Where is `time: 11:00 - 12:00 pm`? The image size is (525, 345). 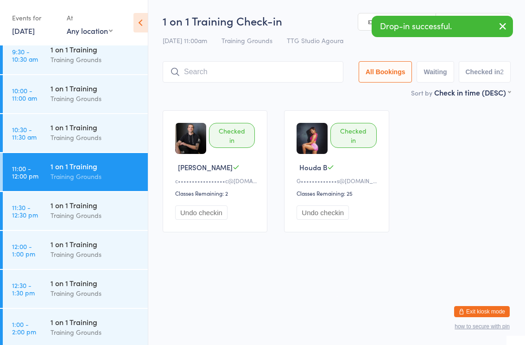 time: 11:00 - 12:00 pm is located at coordinates (25, 172).